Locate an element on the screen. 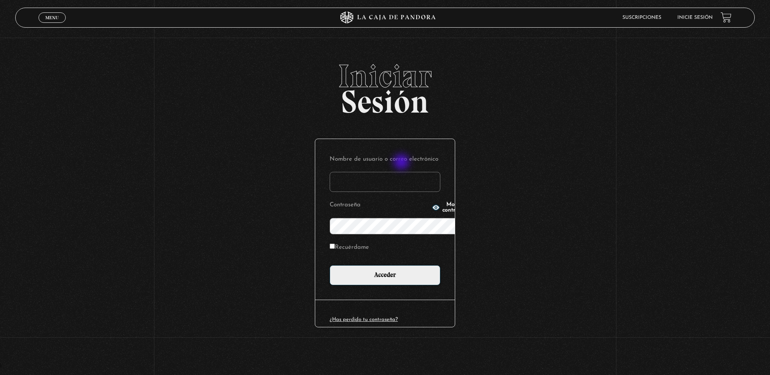 The width and height of the screenshot is (770, 375). input: Recuérdame is located at coordinates (332, 246).